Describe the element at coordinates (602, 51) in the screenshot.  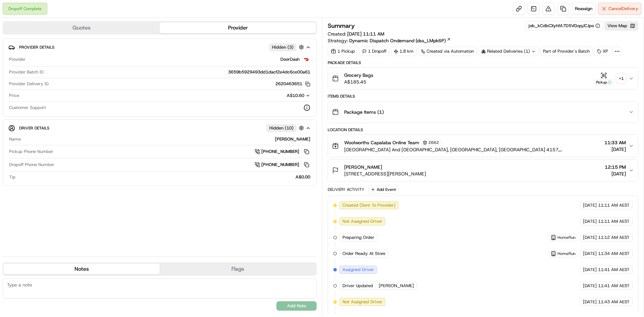
I see `div: XP` at that location.